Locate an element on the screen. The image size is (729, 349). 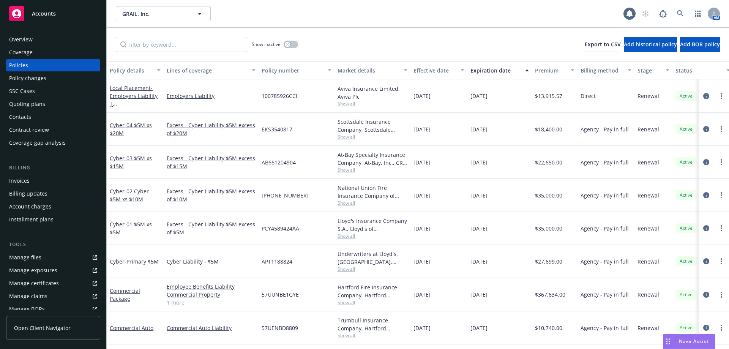
span: $367,634.00 is located at coordinates (550, 294).